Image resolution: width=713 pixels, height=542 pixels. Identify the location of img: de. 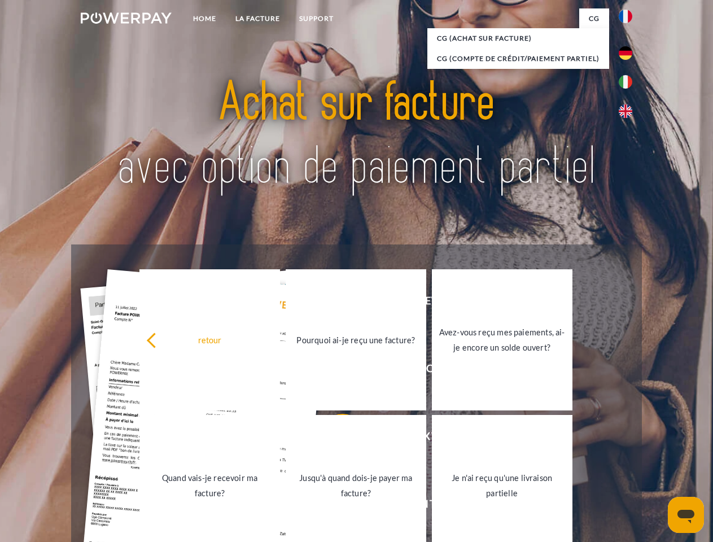
(625, 53).